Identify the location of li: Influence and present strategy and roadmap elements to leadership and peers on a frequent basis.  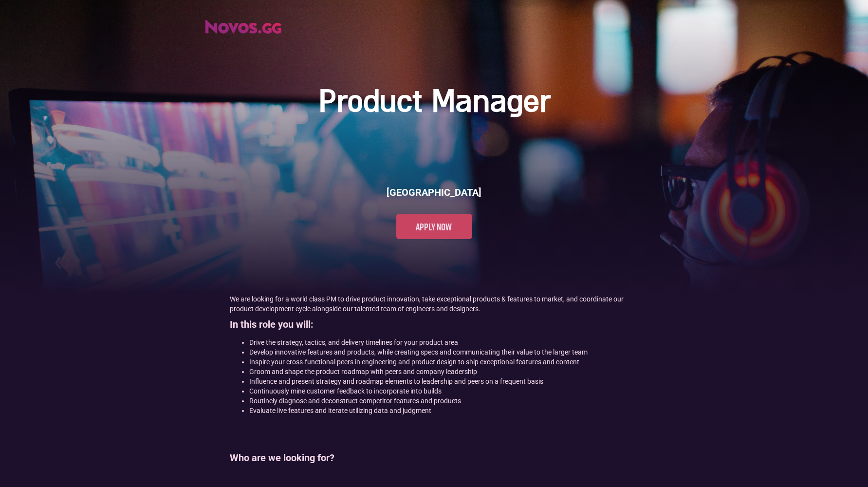
(444, 381).